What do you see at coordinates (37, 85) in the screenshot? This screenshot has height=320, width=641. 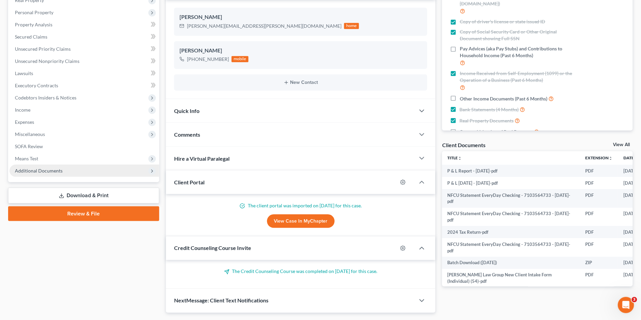 I see `span: Executory Contracts` at bounding box center [37, 85].